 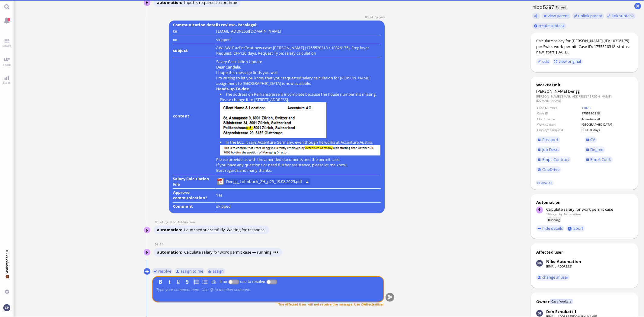 I want to click on span: Empl. Conf., so click(x=601, y=159).